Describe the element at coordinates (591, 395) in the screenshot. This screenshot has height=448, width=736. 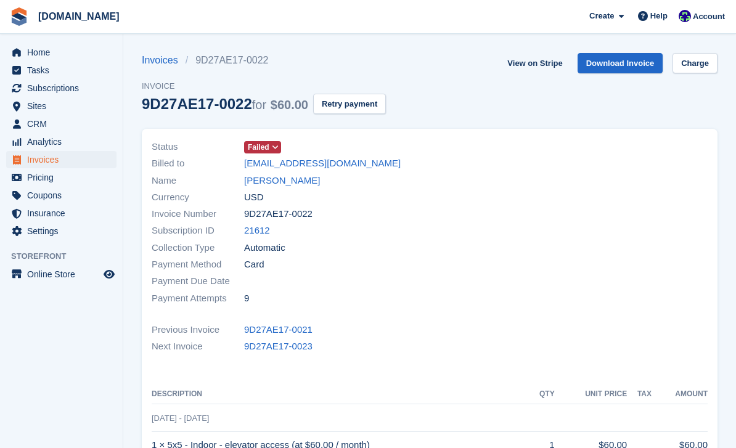
I see `th: Unit Price` at that location.